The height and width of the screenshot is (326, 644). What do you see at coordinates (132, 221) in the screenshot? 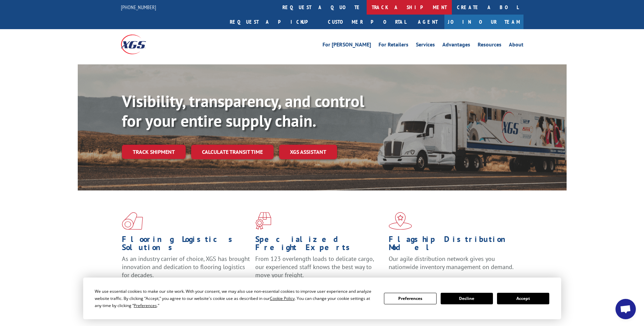
I see `img: xgs-icon-total-supply-chain-intelligence-red` at bounding box center [132, 221].